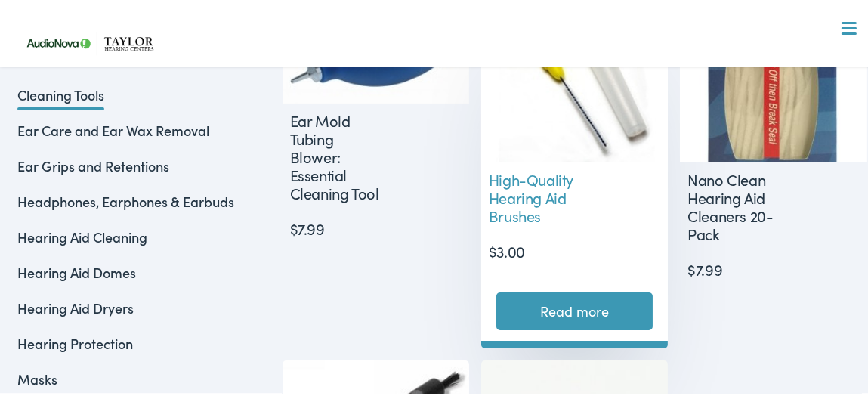 This screenshot has height=396, width=868. I want to click on h2: Nano Clean Hearing Aid Cleaners 20-Pack, so click(735, 204).